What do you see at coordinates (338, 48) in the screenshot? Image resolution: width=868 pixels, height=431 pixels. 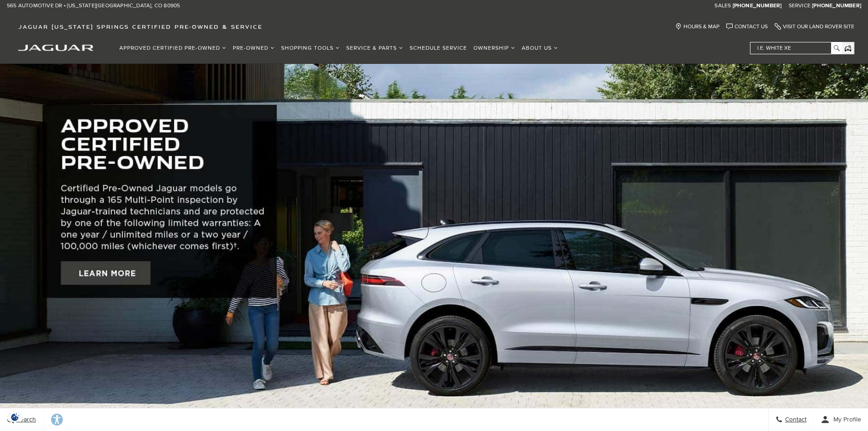 I see `nav: Main Navigation` at bounding box center [338, 48].